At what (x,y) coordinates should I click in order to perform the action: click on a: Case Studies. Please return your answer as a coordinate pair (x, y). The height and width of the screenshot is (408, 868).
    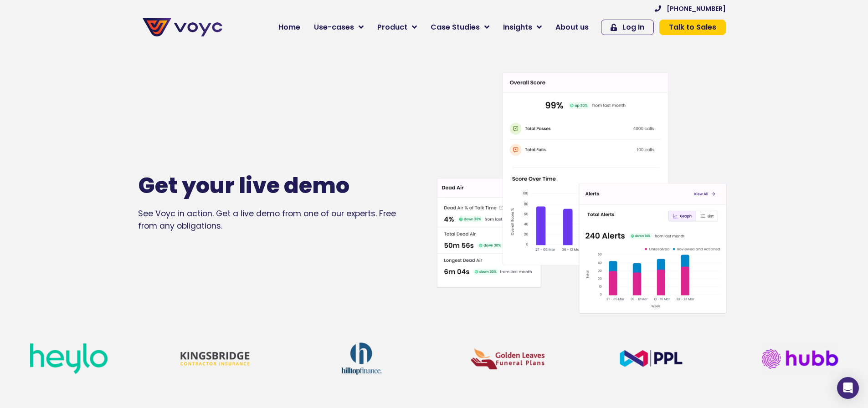
    Looking at the image, I should click on (460, 27).